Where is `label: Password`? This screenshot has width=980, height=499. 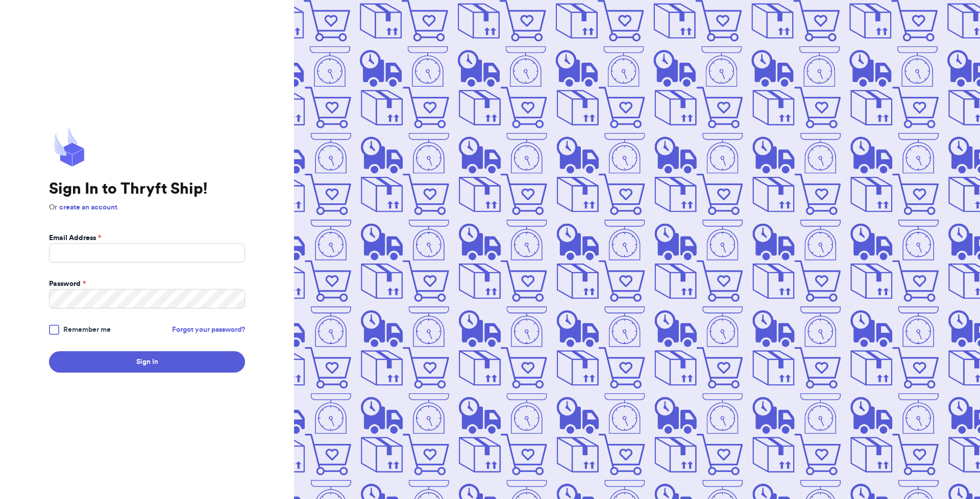
label: Password is located at coordinates (68, 284).